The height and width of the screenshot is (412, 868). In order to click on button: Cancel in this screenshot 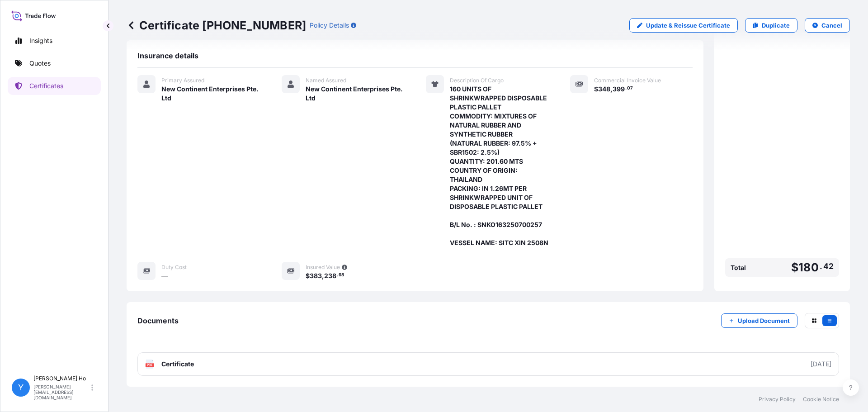, I will do `click(828, 25)`.